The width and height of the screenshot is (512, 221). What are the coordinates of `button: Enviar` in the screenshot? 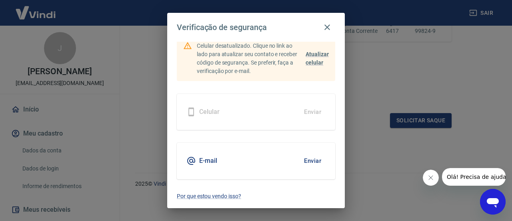 It's located at (313, 160).